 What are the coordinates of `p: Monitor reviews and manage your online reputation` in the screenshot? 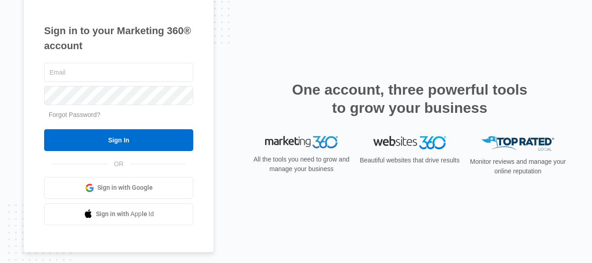 It's located at (518, 167).